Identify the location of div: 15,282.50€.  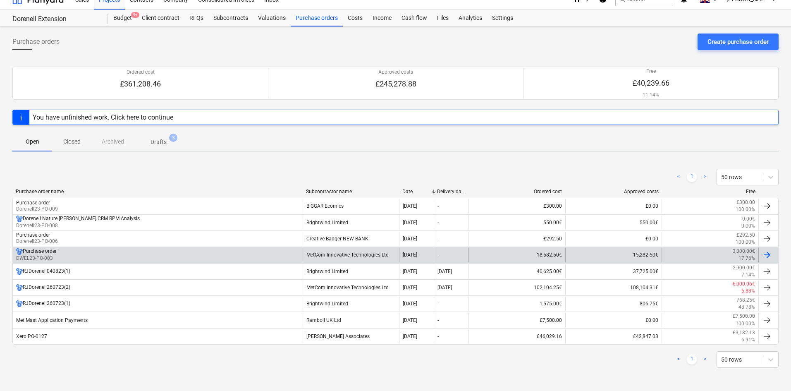
(614, 255).